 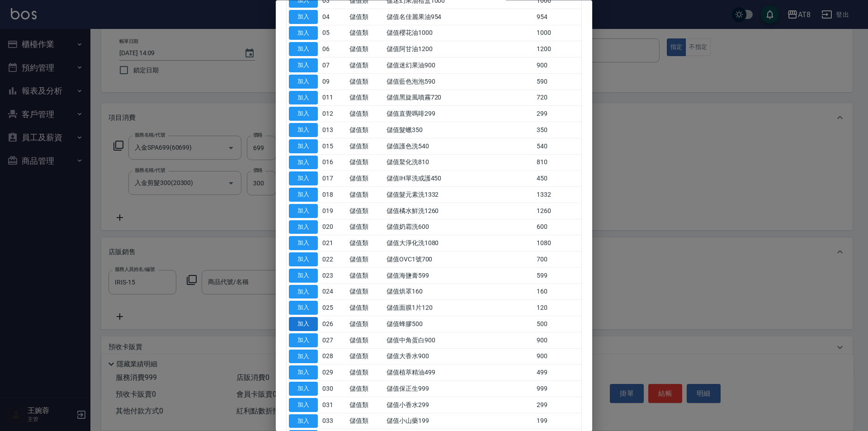 I want to click on td: 1080, so click(x=558, y=243).